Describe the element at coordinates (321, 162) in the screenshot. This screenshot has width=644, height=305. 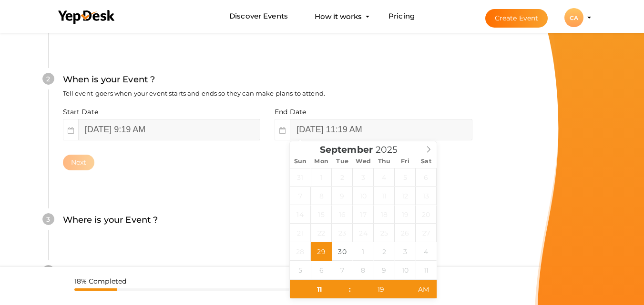
I see `span: Mon` at that location.